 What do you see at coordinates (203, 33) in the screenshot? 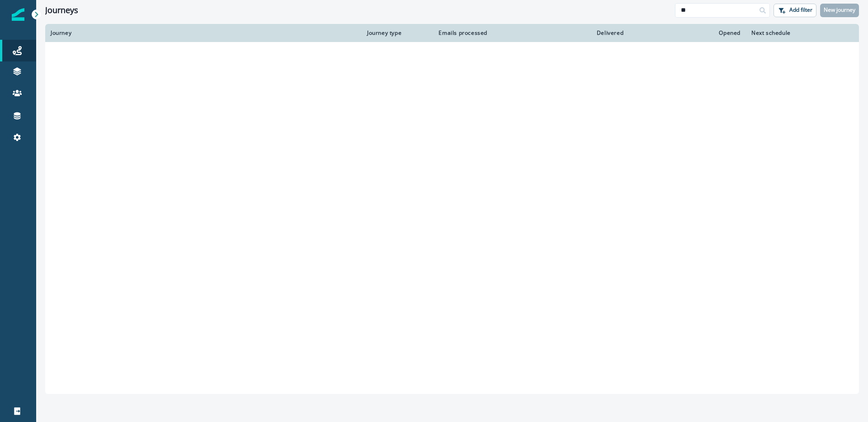
I see `div: Journey` at bounding box center [203, 33].